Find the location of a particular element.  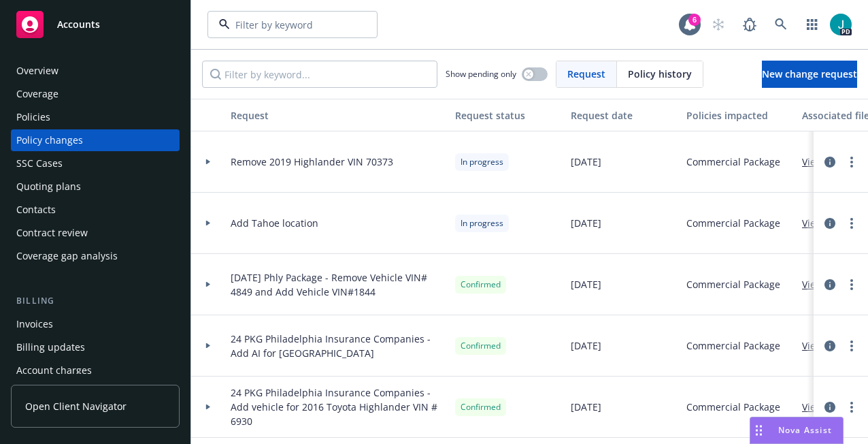

a: Overview is located at coordinates (95, 71).